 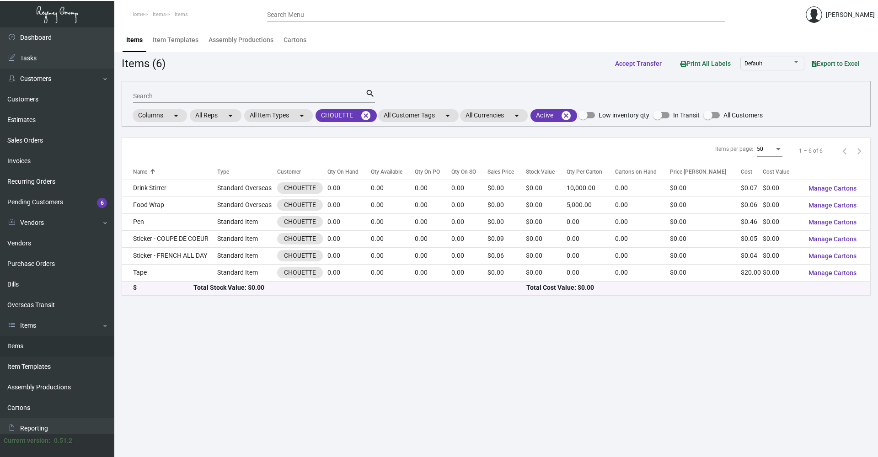 I want to click on mat-select: Items per page:, so click(x=769, y=149).